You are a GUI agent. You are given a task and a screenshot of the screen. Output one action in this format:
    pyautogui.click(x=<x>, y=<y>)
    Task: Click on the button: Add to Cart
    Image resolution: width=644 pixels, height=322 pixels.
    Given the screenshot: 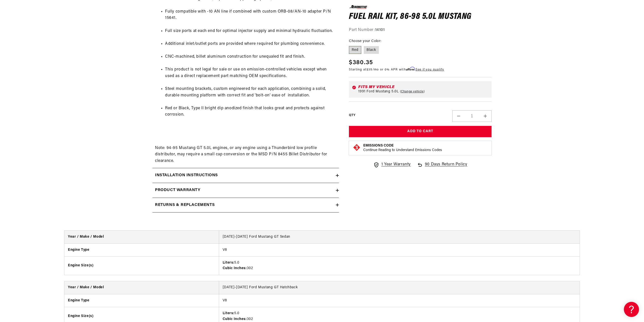 What is the action you would take?
    pyautogui.click(x=420, y=131)
    